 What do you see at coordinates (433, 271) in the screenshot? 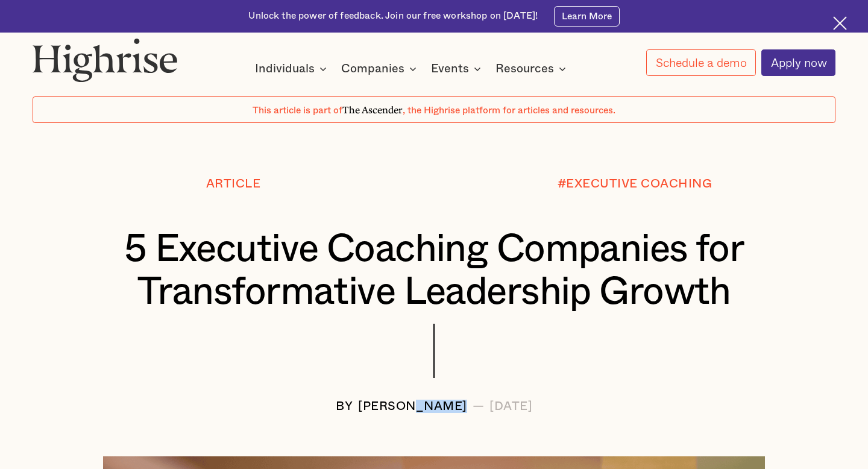
I see `h1: 5 Executive Coaching Companies for Transformative Leadership Growth` at bounding box center [433, 271].